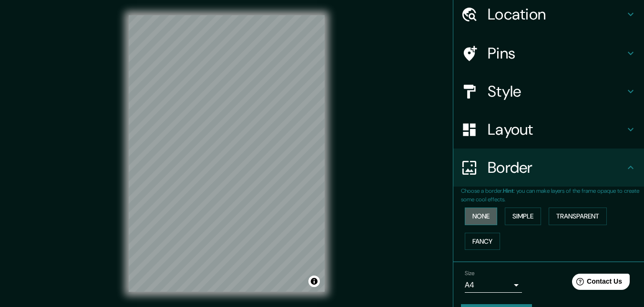 This screenshot has height=307, width=644. What do you see at coordinates (556, 168) in the screenshot?
I see `h4: Border` at bounding box center [556, 168].